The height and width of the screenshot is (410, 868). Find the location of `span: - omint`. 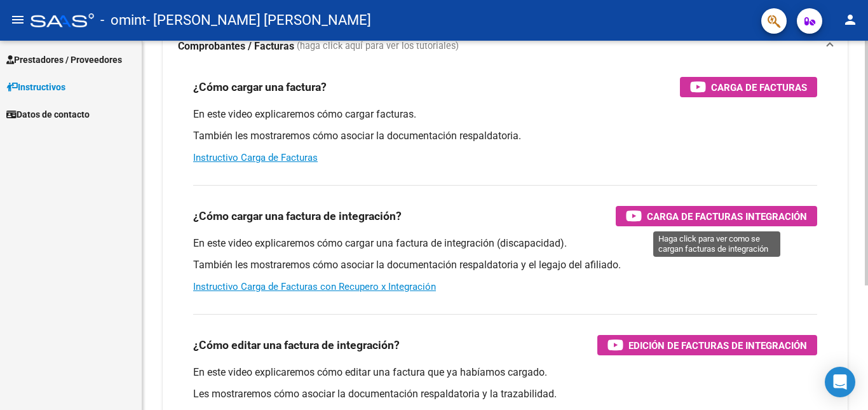

span: - omint is located at coordinates (123, 20).